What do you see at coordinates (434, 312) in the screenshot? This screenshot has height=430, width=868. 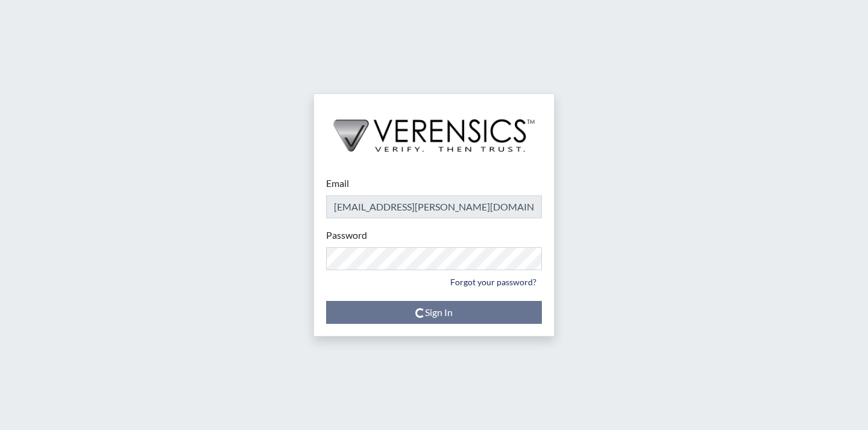 I see `button: Sign In` at bounding box center [434, 312].